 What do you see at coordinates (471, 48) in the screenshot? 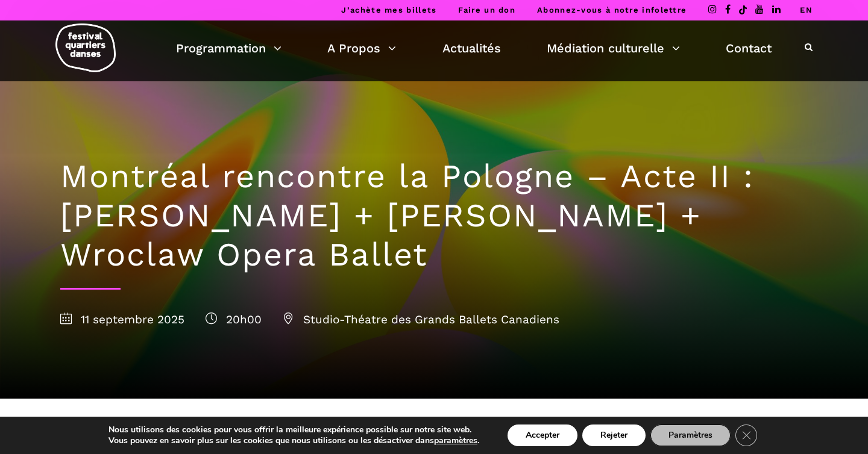
I see `a: Actualités` at bounding box center [471, 48].